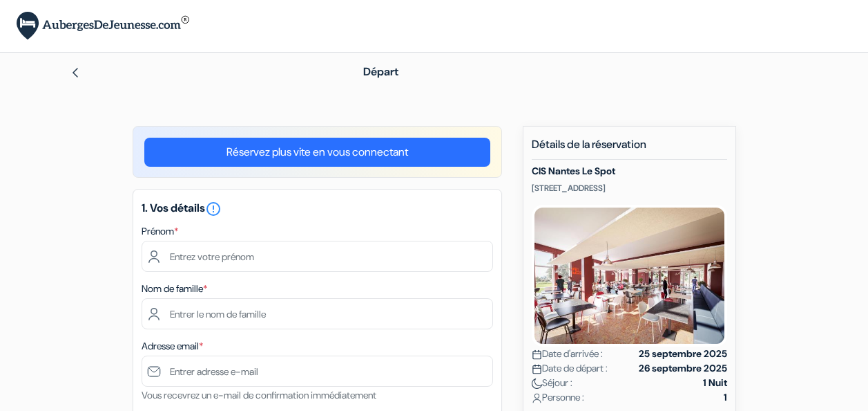 The width and height of the screenshot is (868, 411). I want to click on img: user_icon.svg, so click(537, 397).